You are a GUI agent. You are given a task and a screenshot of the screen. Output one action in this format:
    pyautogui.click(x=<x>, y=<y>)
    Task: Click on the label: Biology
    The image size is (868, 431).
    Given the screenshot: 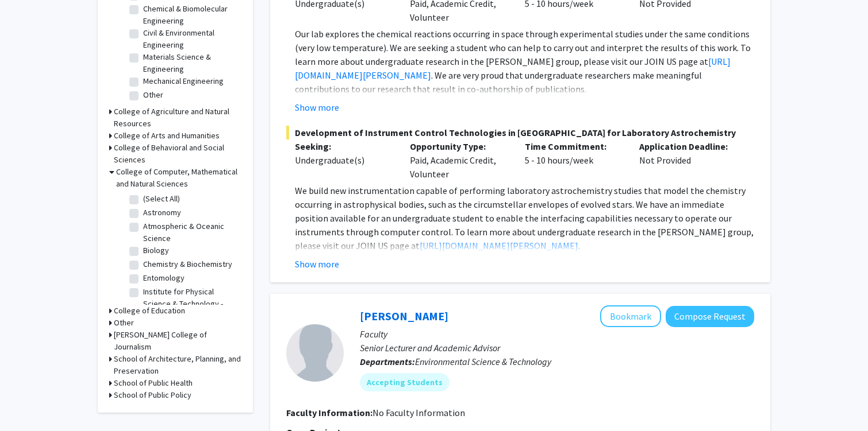 What is the action you would take?
    pyautogui.click(x=156, y=250)
    